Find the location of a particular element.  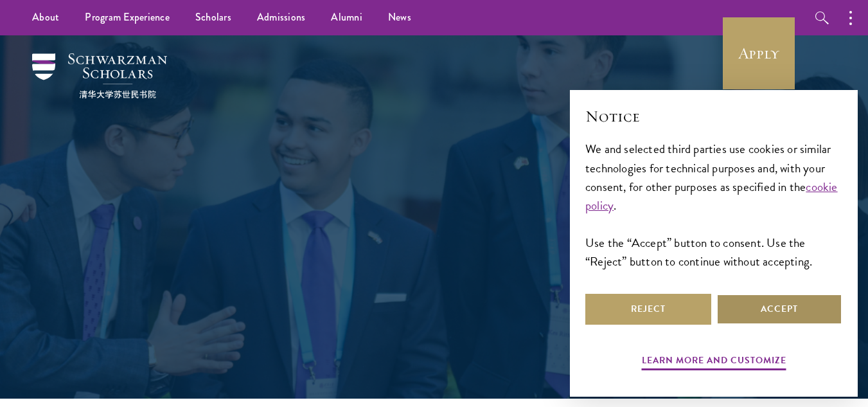

img: Schwarzman Scholars is located at coordinates (100, 76).